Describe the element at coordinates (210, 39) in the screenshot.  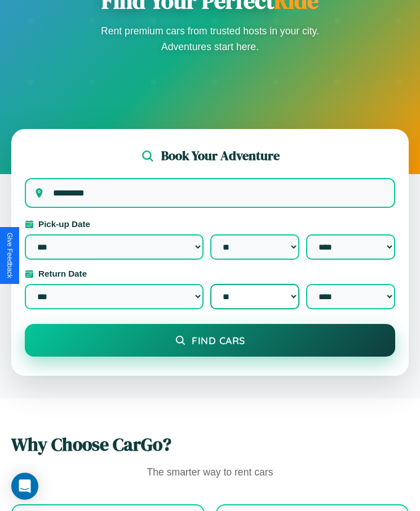
I see `p: Rent premium cars from trusted hosts in your city. Adventures start here.` at that location.